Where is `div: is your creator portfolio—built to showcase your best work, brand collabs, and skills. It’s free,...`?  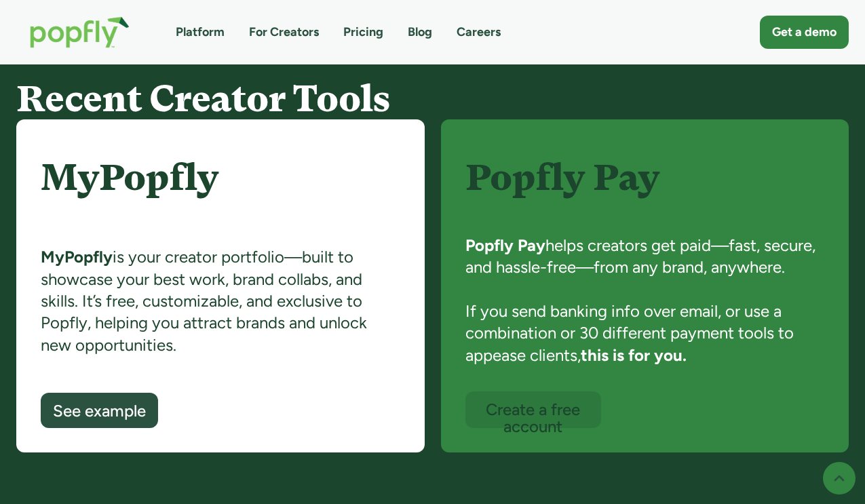
div: is your creator portfolio—built to showcase your best work, brand collabs, and skills. It’s free,... is located at coordinates (220, 319).